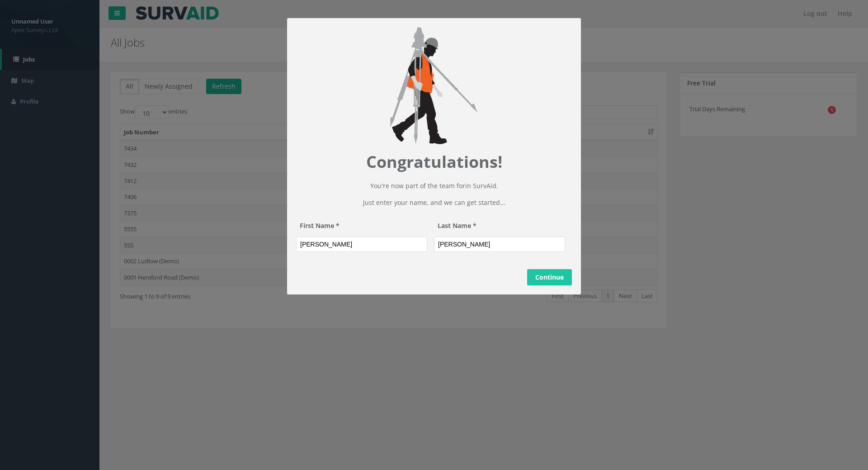 The height and width of the screenshot is (470, 868). Describe the element at coordinates (365, 226) in the screenshot. I see `label: First Name *` at that location.